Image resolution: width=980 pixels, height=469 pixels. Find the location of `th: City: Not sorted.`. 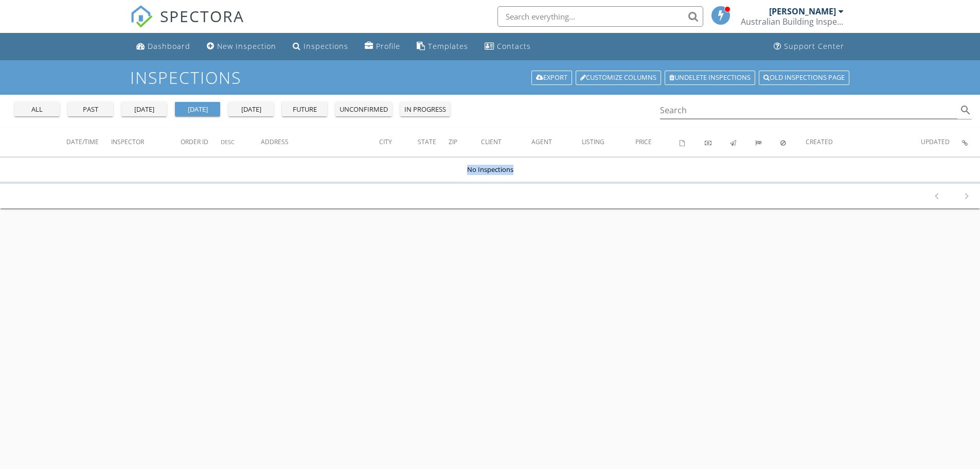

th: City: Not sorted. is located at coordinates (399, 142).